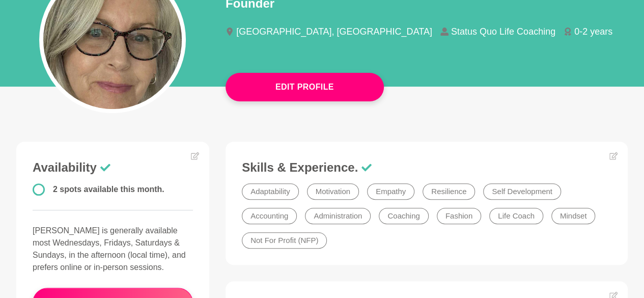 Image resolution: width=644 pixels, height=298 pixels. Describe the element at coordinates (113, 168) in the screenshot. I see `h3: Availability` at that location.